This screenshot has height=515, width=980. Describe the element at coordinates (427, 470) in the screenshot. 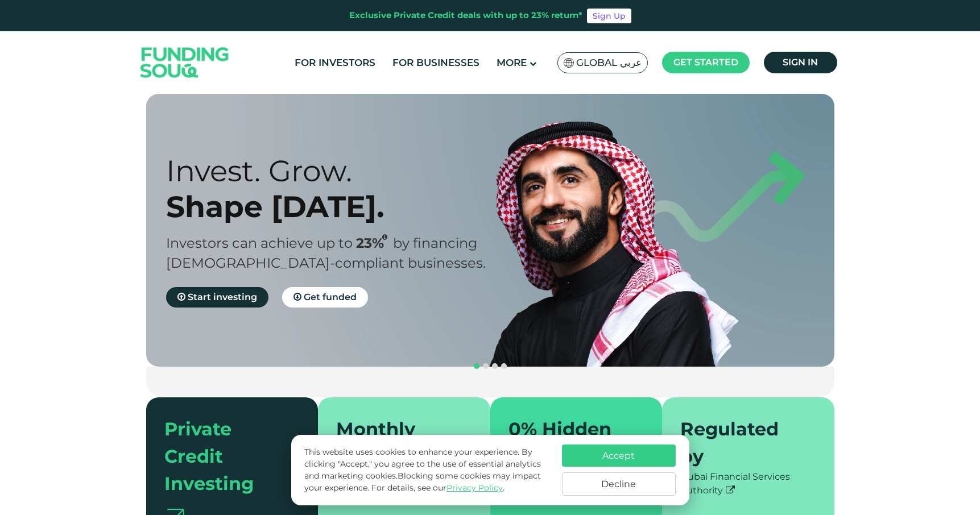

I see `p: This website uses cookies to enhance your experience. By clicking "Accept," you agree to the use ...` at that location.